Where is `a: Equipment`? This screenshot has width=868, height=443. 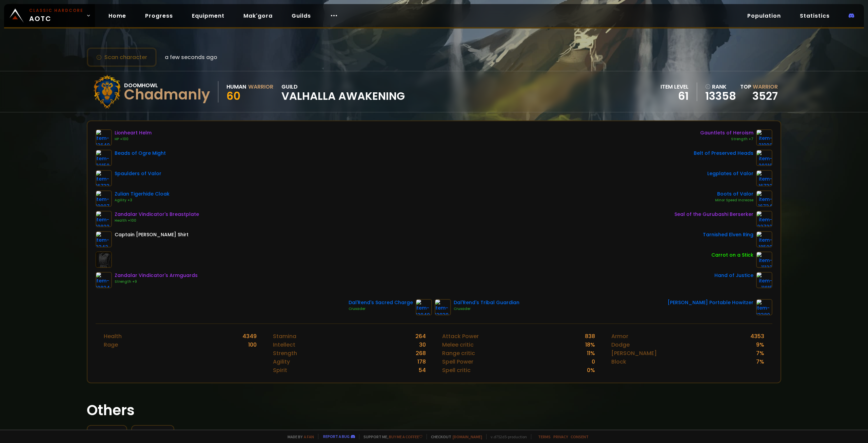 a: Equipment is located at coordinates (208, 16).